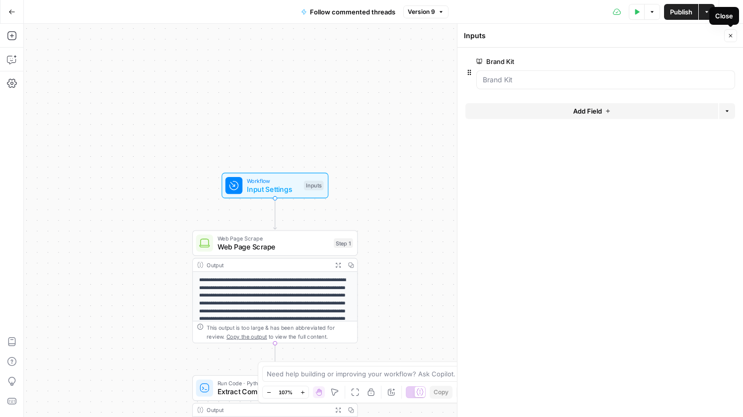 This screenshot has width=743, height=417. Describe the element at coordinates (681, 12) in the screenshot. I see `button: Publish` at that location.